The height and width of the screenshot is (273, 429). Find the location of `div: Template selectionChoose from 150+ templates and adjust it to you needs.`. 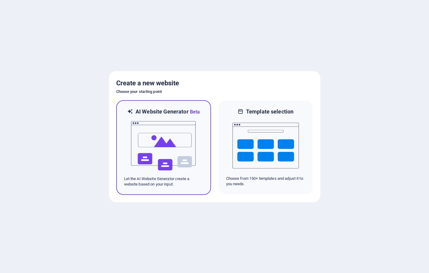

div: Template selectionChoose from 150+ templates and adjust it to you needs. is located at coordinates (266, 147).